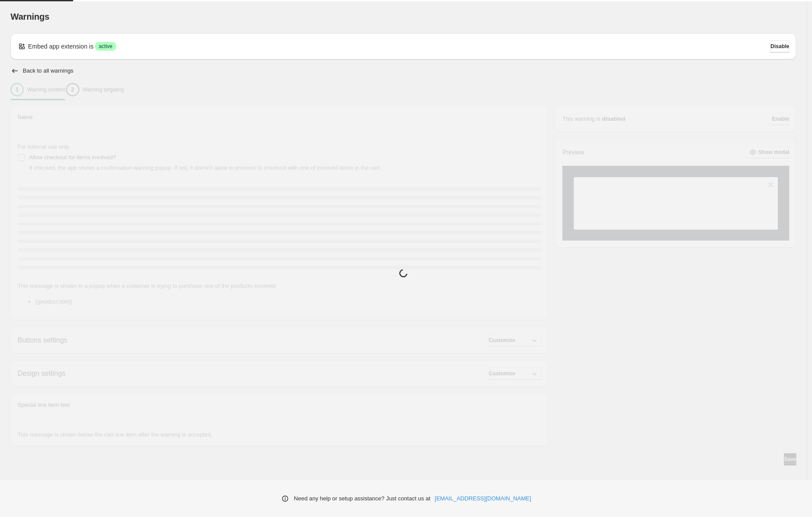 This screenshot has width=812, height=517. What do you see at coordinates (779, 46) in the screenshot?
I see `button: Disable` at bounding box center [779, 46].